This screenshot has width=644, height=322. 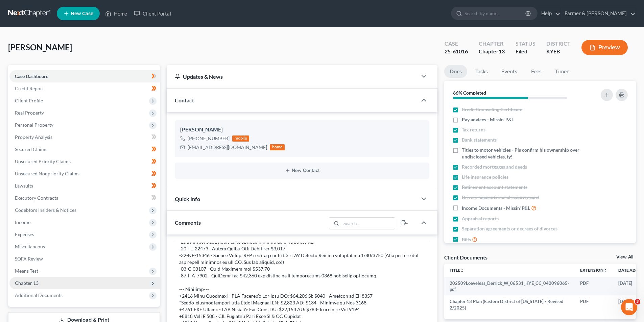 What do you see at coordinates (456, 51) in the screenshot?
I see `div: 25-61016` at bounding box center [456, 51].